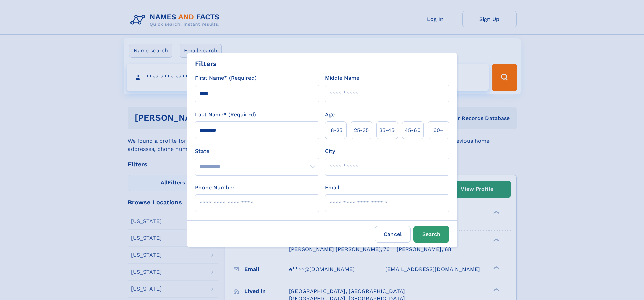  Describe the element at coordinates (206, 63) in the screenshot. I see `div: Filters` at that location.